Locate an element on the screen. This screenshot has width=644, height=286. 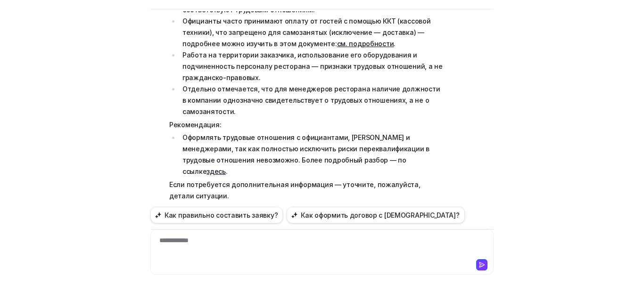
li: Работа на территории заказчика, использование его оборудования и подчиненность персоналу ресторан... is located at coordinates (312, 67).